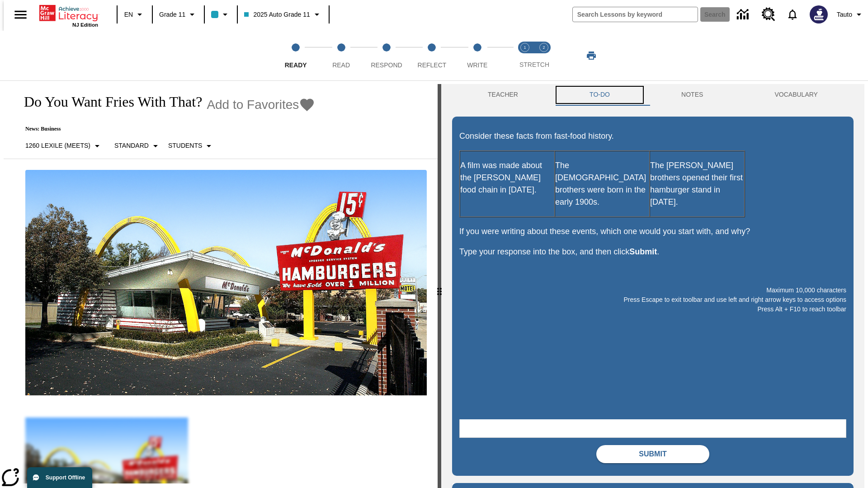 This screenshot has height=488, width=868. I want to click on a: Data Center, so click(744, 15).